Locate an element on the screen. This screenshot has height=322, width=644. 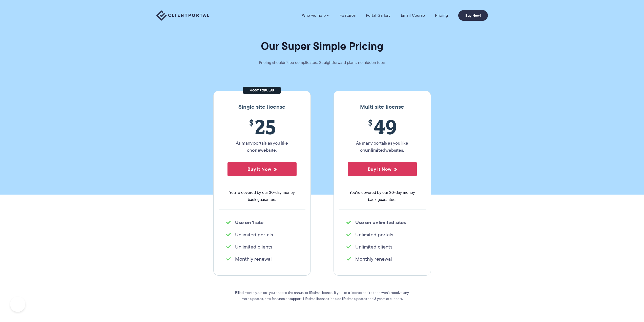
strong: unlimited is located at coordinates (375, 150).